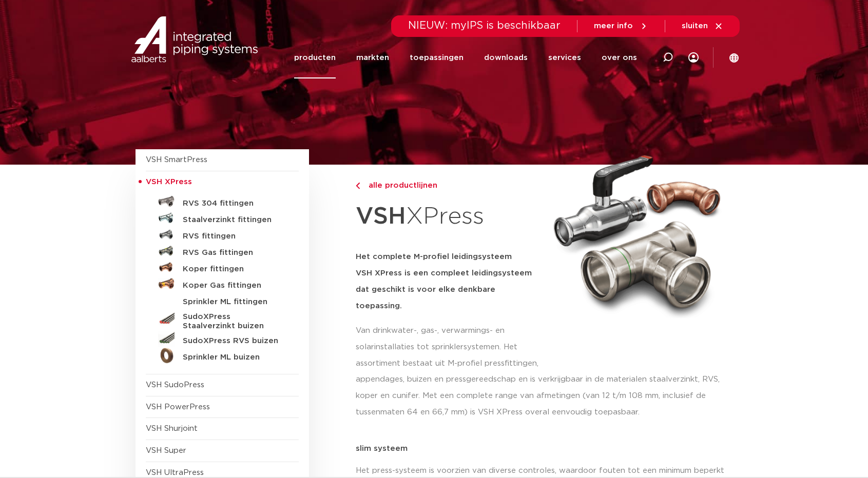  I want to click on p: Van drinkwater-, gas-, verwarmings- en solarinstallaties tot sprinklersystemen. Het assortiment b..., so click(449, 347).